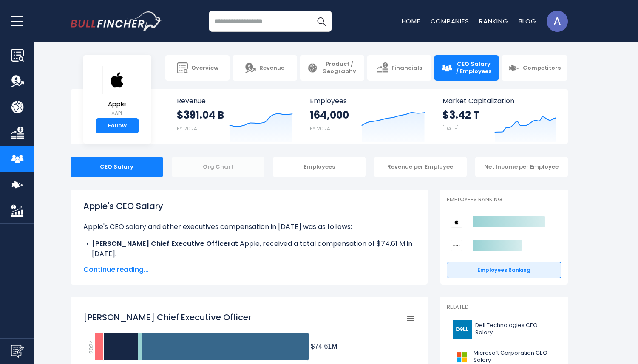  Describe the element at coordinates (528, 21) in the screenshot. I see `a: Blog` at that location.